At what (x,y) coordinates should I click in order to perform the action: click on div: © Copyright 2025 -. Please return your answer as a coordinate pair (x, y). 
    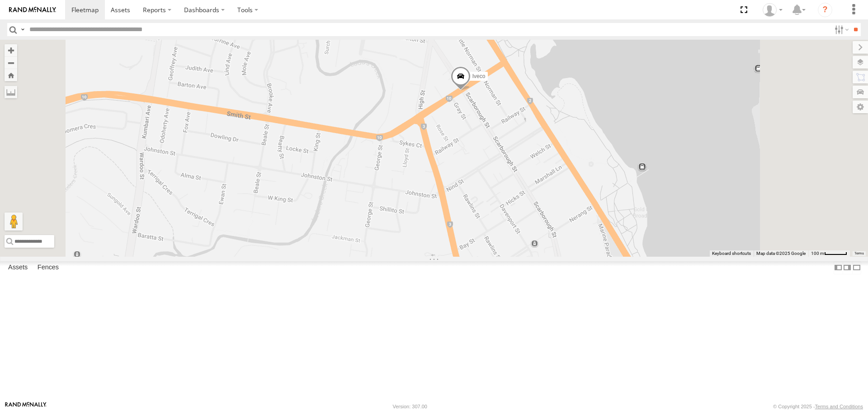
    Looking at the image, I should click on (818, 407).